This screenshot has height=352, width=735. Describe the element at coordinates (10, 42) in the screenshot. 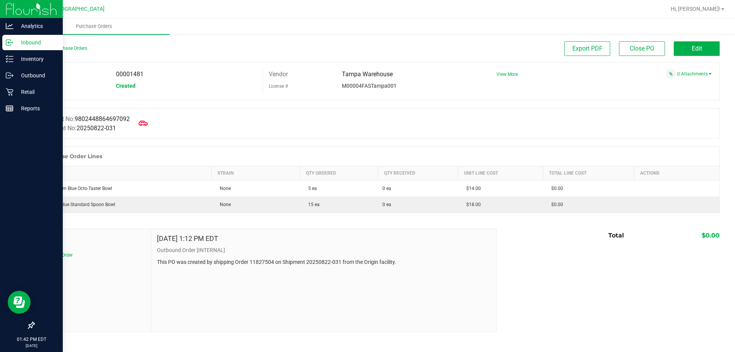

I see `inline-svg: Inbound` at that location.